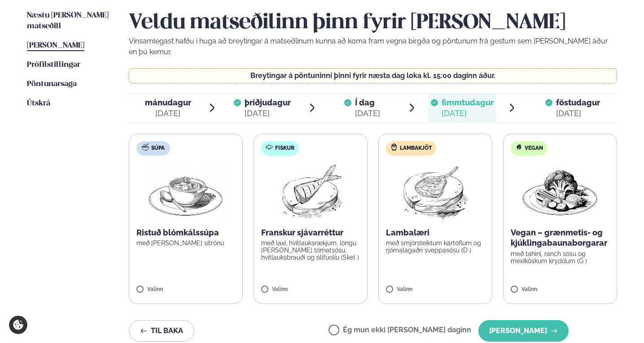 The width and height of the screenshot is (644, 343). I want to click on p: Breytingar á pöntuninni þinni fyrir næsta dag loka kl. 15:00 daginn áður., so click(372, 75).